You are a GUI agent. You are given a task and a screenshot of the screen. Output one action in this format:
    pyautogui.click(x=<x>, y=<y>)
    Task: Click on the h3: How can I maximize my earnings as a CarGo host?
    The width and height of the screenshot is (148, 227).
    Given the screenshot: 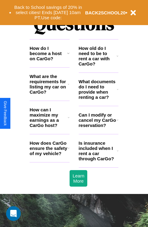 What is the action you would take?
    pyautogui.click(x=49, y=118)
    